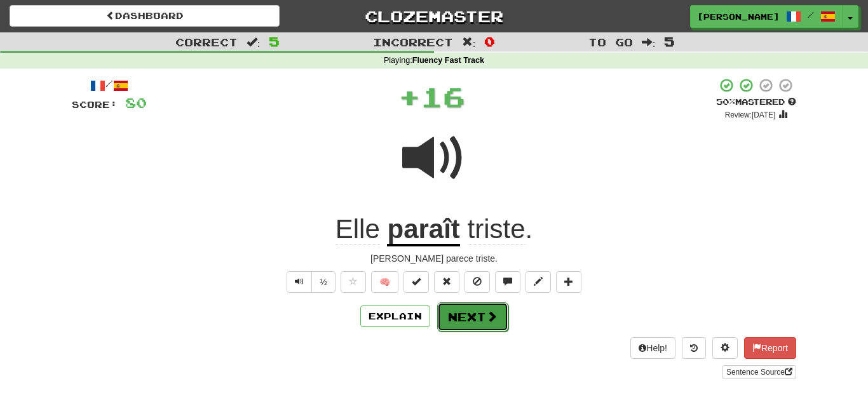 The height and width of the screenshot is (402, 868). What do you see at coordinates (473, 317) in the screenshot?
I see `button: Next` at bounding box center [473, 317].